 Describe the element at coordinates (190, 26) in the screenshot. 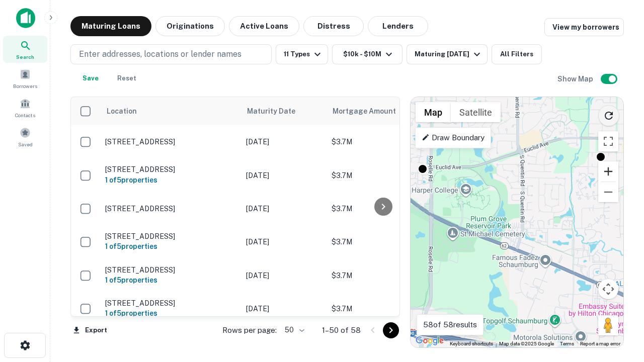

I see `button: Originations` at that location.